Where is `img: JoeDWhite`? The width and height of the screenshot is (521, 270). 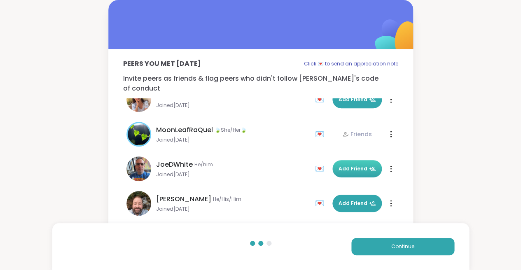 img: JoeDWhite is located at coordinates (139, 169).